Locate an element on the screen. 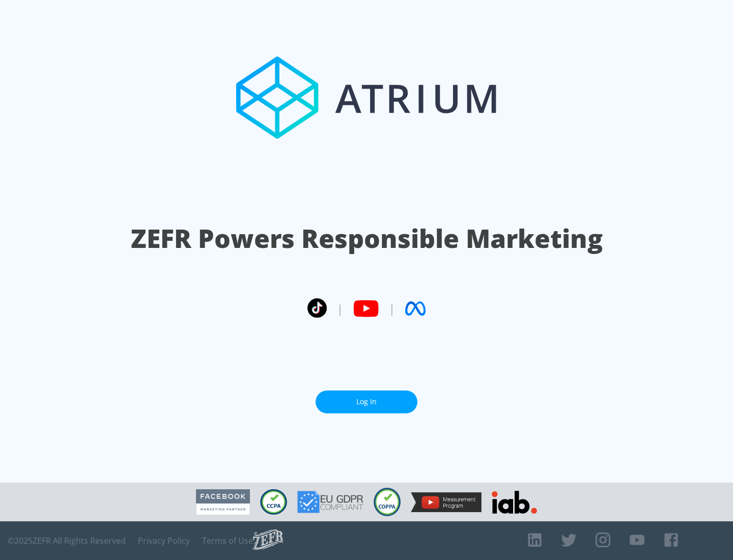 The width and height of the screenshot is (733, 560). a: Terms of Use is located at coordinates (227, 540).